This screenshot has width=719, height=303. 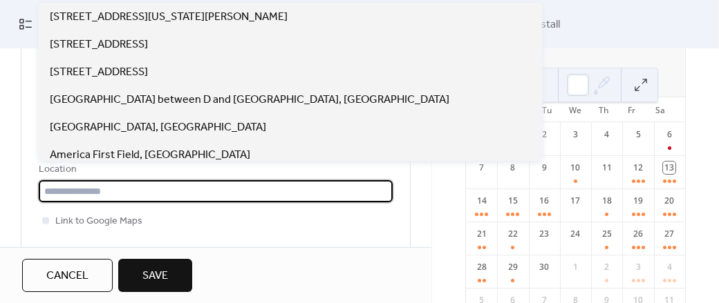 What do you see at coordinates (669, 201) in the screenshot?
I see `div: 20` at bounding box center [669, 201].